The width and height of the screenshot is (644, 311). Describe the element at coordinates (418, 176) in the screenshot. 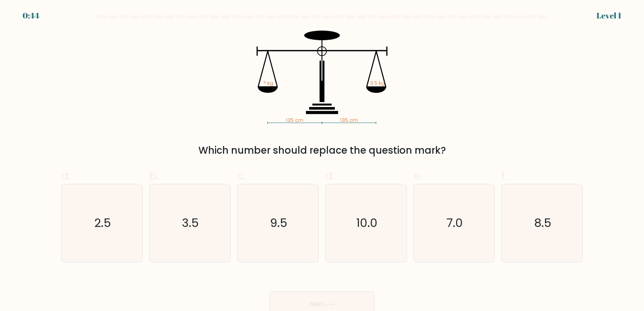

I see `span: e.` at that location.